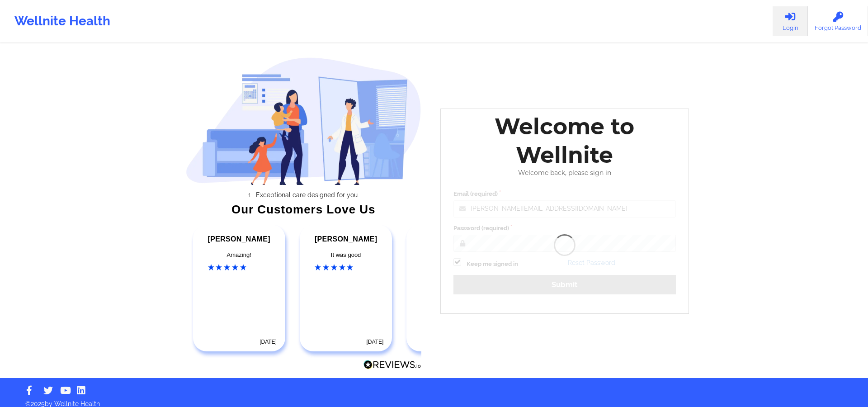 This screenshot has height=407, width=868. What do you see at coordinates (565, 140) in the screenshot?
I see `div: Welcome to Wellnite` at bounding box center [565, 140].